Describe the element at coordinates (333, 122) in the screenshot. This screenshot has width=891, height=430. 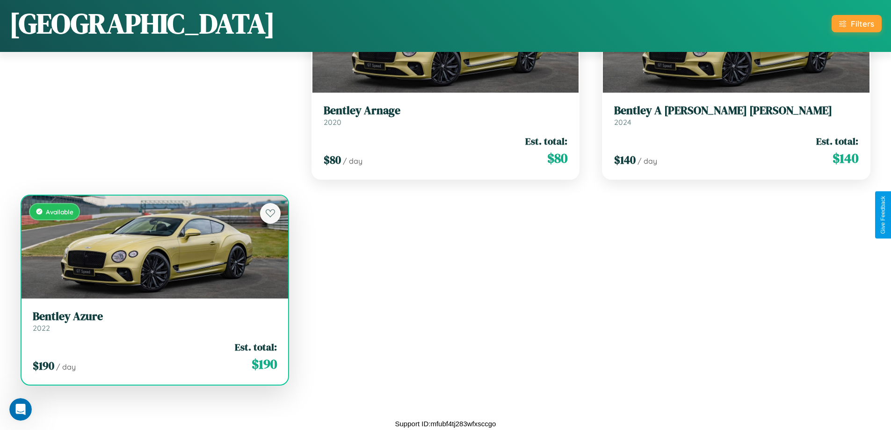
I see `span: 2020` at that location.